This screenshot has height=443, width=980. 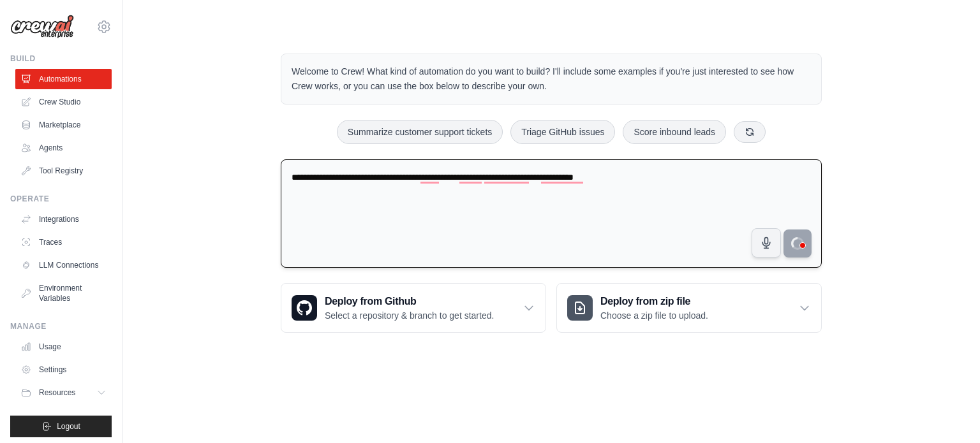 What do you see at coordinates (63, 294) in the screenshot?
I see `a: Environment Variables` at bounding box center [63, 294].